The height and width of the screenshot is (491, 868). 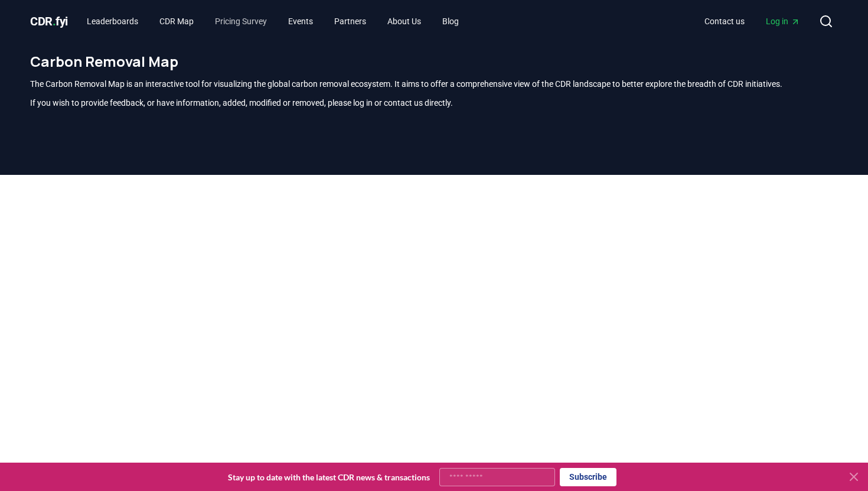 What do you see at coordinates (177, 21) in the screenshot?
I see `a: CDR Map` at bounding box center [177, 21].